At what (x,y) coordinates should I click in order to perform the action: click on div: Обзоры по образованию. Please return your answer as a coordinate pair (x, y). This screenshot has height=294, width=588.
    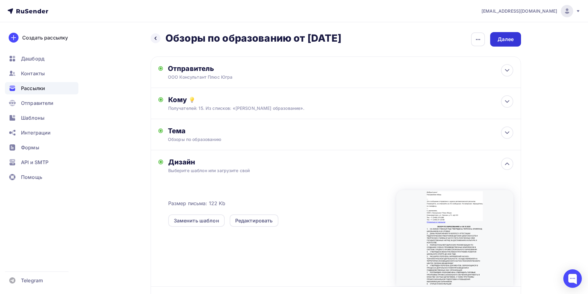
    Looking at the image, I should click on (223, 140).